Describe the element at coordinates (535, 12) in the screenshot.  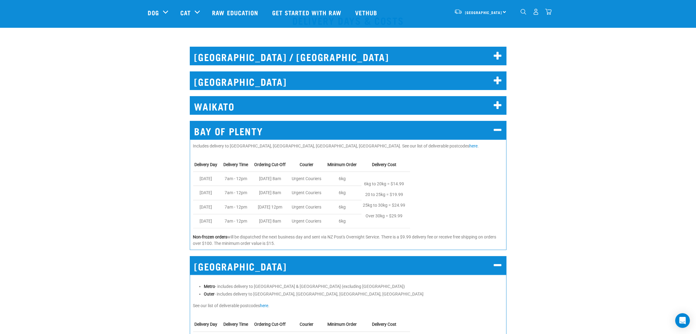
I see `img: user.png` at that location.